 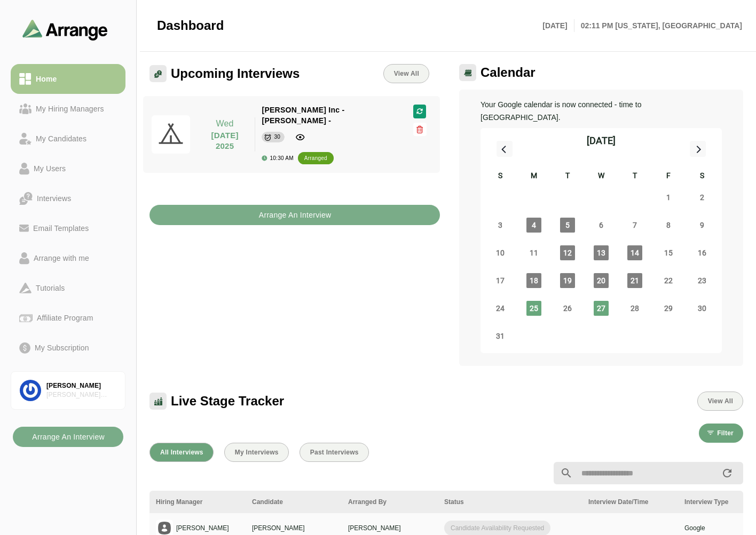 What do you see at coordinates (533, 281) in the screenshot?
I see `span: Monday, August 18, 2025` at bounding box center [533, 281].